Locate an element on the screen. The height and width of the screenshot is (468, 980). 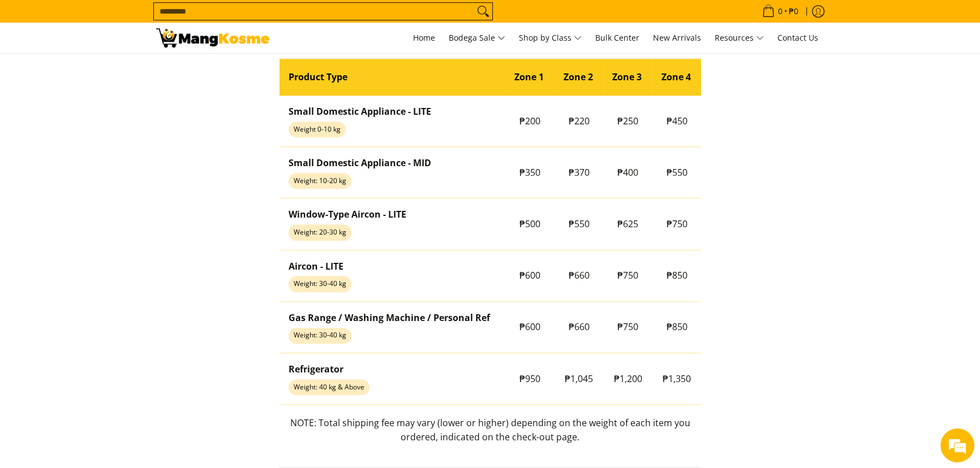
span: ₱220 is located at coordinates (579, 121).